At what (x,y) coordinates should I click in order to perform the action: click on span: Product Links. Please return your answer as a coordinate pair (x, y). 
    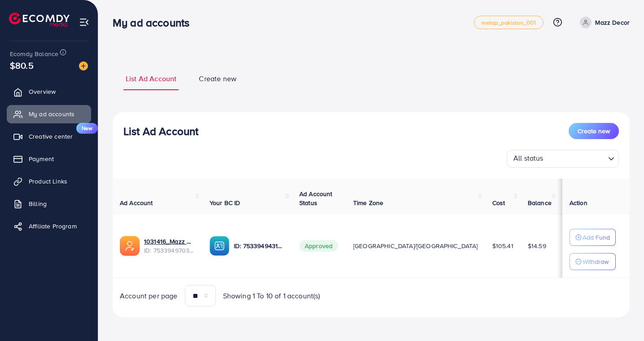
    Looking at the image, I should click on (48, 181).